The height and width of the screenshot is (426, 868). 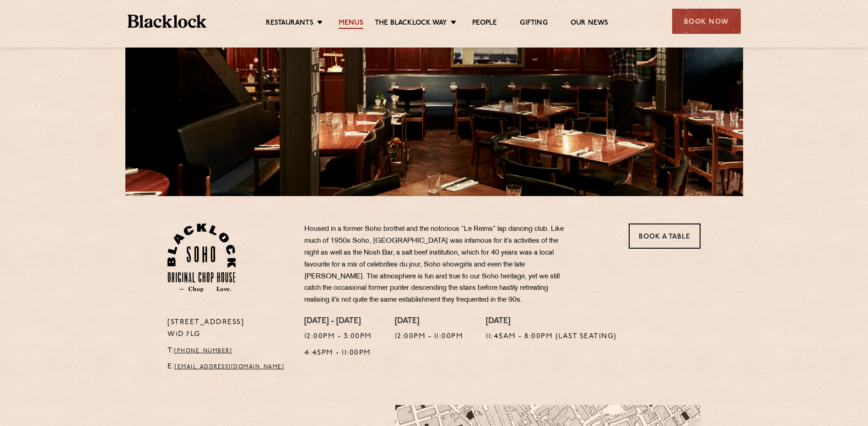 I want to click on a: People, so click(x=484, y=24).